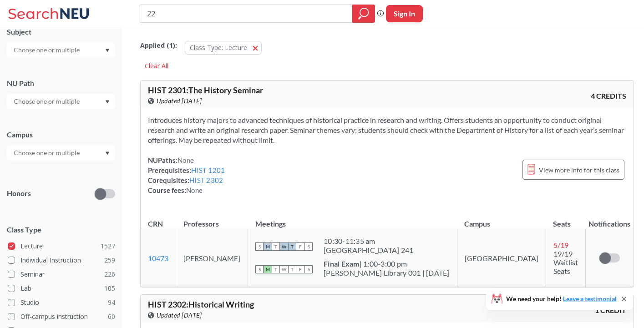 The image size is (644, 328). What do you see at coordinates (110, 288) in the screenshot?
I see `span: 105` at bounding box center [110, 288].